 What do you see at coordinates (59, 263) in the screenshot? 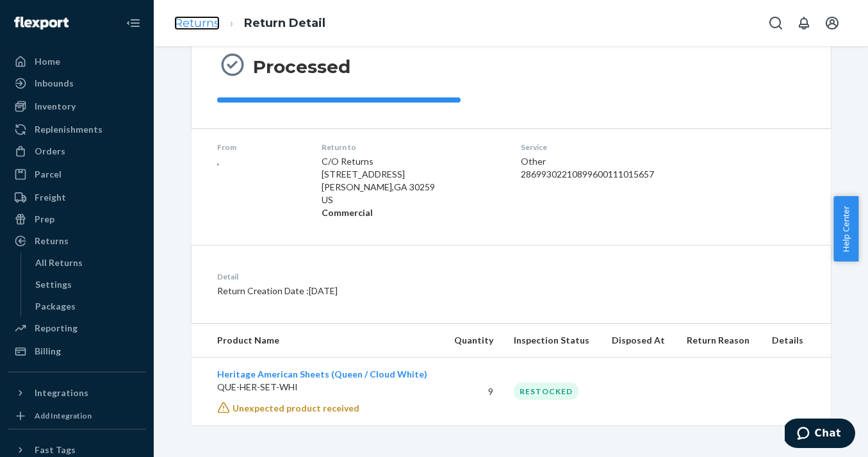
I see `div: All Returns` at bounding box center [59, 263].